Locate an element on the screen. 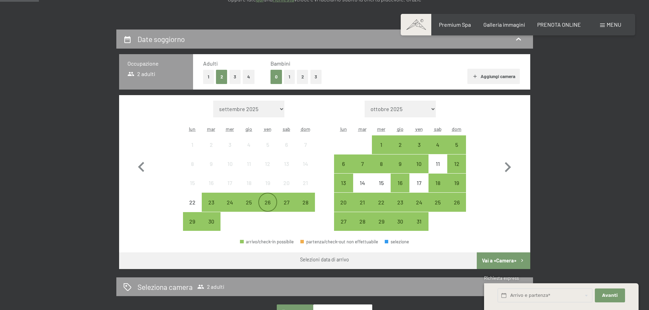 The image size is (649, 310). div: Thu Oct 23 2025 is located at coordinates (400, 202).